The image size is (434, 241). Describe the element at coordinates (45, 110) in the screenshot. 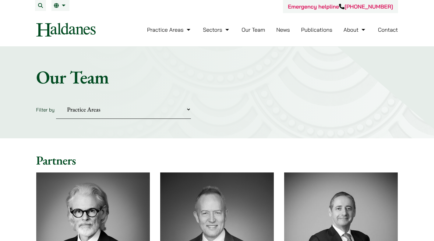

I see `label: Filter by` at that location.